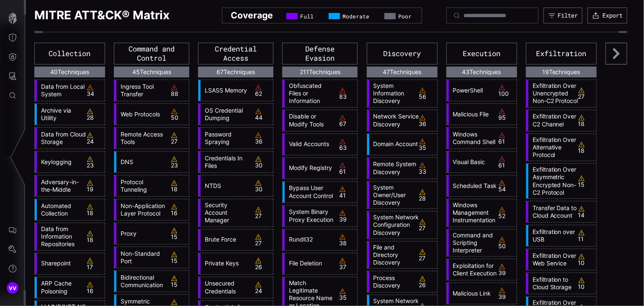  I want to click on a: Remote System Discovery, so click(394, 168).